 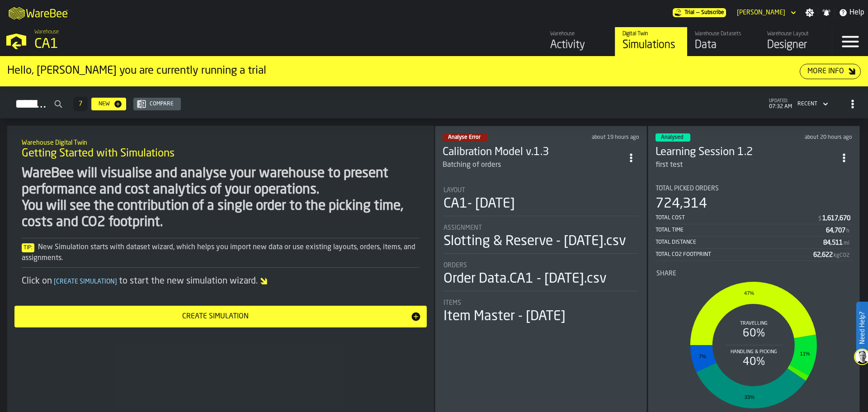 I want to click on span: Help, so click(x=857, y=13).